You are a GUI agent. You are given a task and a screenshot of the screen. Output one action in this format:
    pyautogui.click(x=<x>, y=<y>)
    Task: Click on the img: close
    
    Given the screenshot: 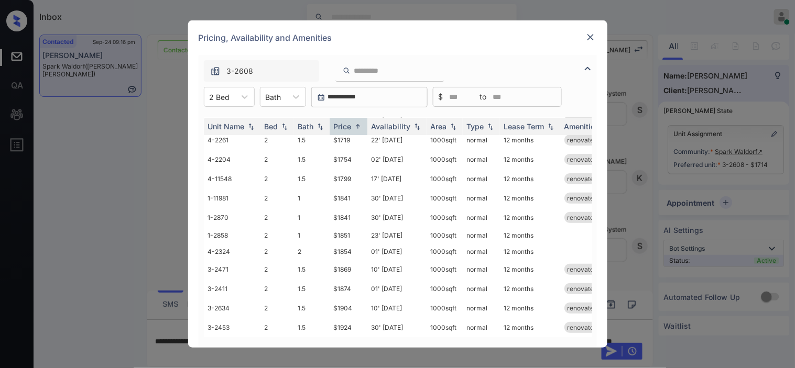 What is the action you would take?
    pyautogui.click(x=591, y=37)
    